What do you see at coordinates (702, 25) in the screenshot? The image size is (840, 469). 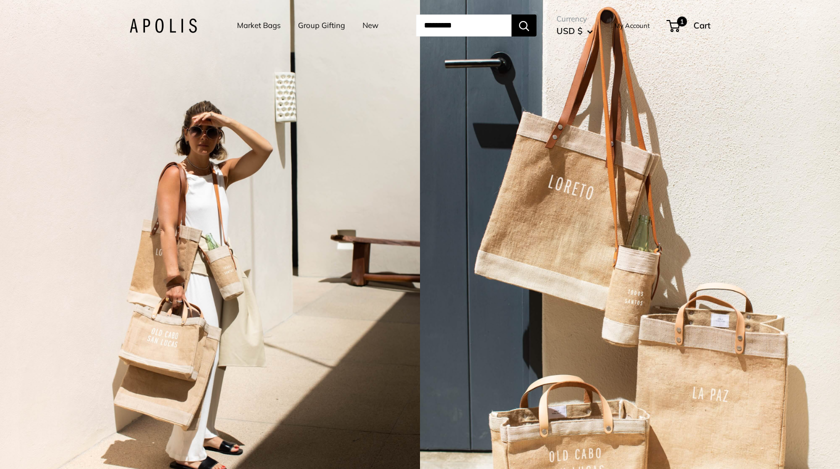 I see `span: Cart` at bounding box center [702, 25].